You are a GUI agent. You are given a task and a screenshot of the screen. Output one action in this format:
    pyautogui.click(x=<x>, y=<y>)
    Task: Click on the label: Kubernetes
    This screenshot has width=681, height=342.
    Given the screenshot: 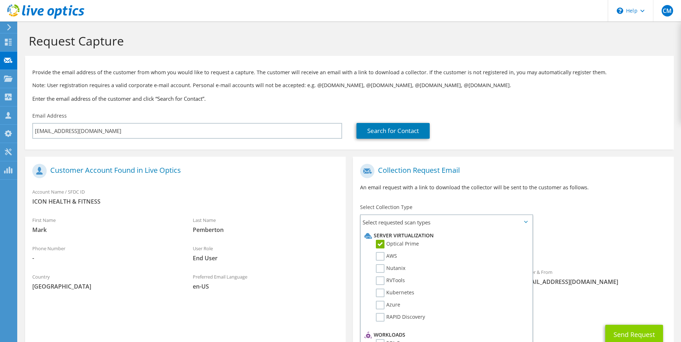 What is the action you would take?
    pyautogui.click(x=395, y=293)
    